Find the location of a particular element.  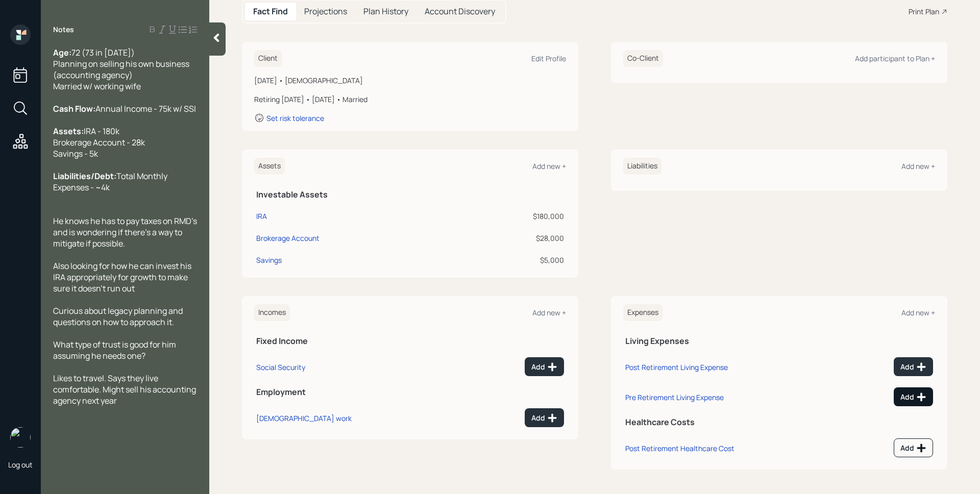

span: Annual Income - 75k w/ SSI is located at coordinates (146, 109).